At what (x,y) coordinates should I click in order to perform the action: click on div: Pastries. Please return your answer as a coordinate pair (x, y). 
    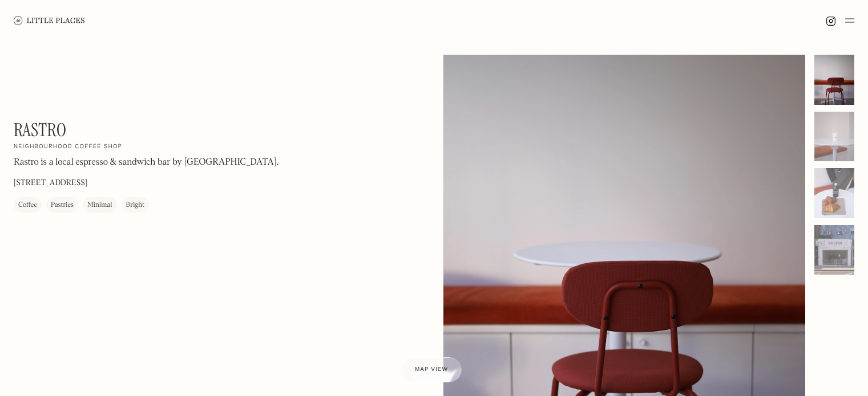
    Looking at the image, I should click on (62, 205).